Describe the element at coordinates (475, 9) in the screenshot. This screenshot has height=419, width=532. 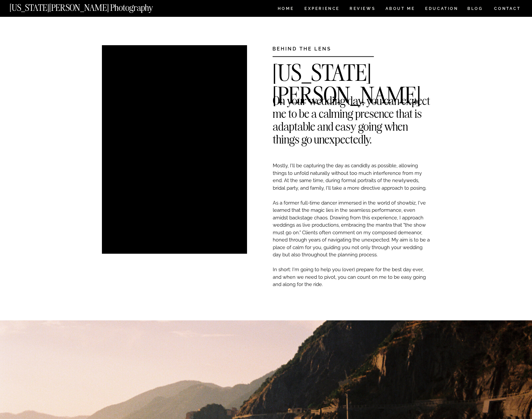
I see `nav: BLOG` at that location.